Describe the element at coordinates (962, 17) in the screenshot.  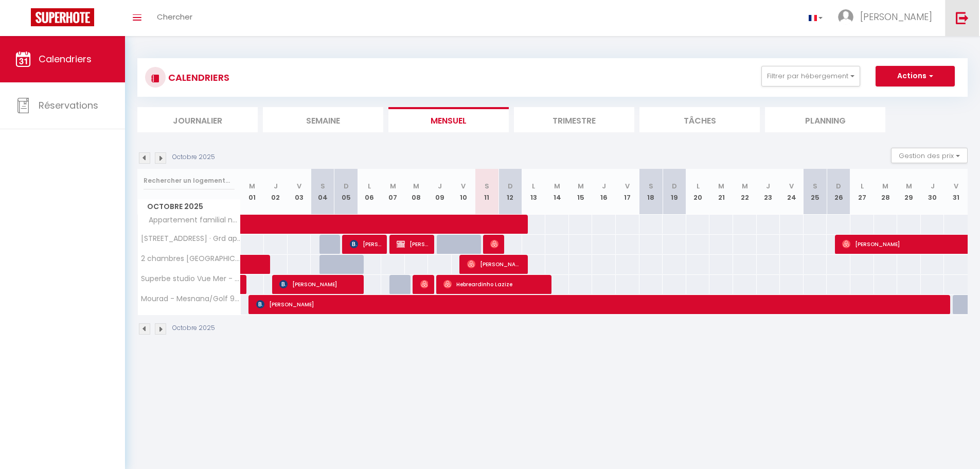
I see `img: logout` at that location.